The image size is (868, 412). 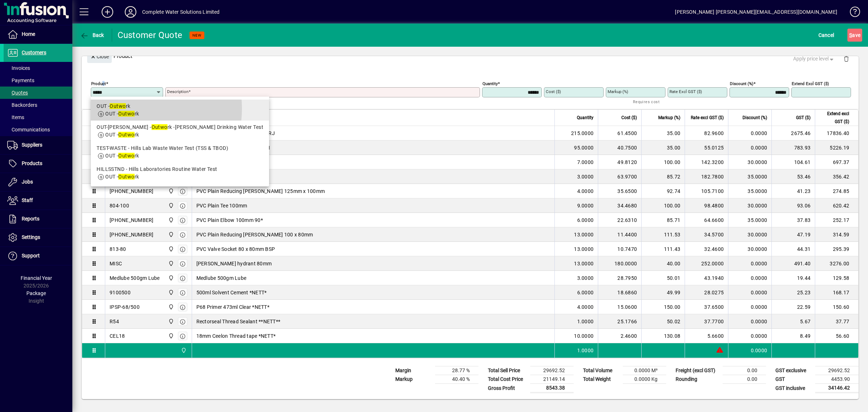 What do you see at coordinates (602, 379) in the screenshot?
I see `td: Total Weight` at bounding box center [602, 379].